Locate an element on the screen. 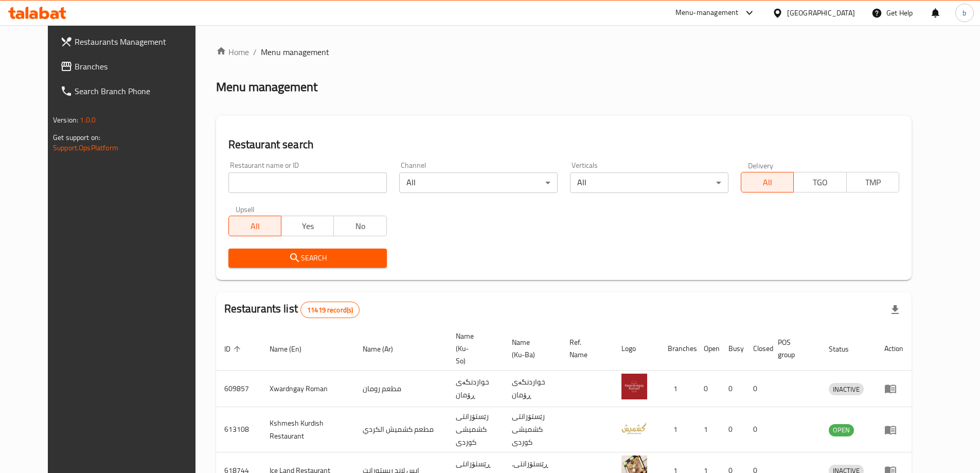 This screenshot has height=473, width=980. td: Xwardngay Roman is located at coordinates (308, 388).